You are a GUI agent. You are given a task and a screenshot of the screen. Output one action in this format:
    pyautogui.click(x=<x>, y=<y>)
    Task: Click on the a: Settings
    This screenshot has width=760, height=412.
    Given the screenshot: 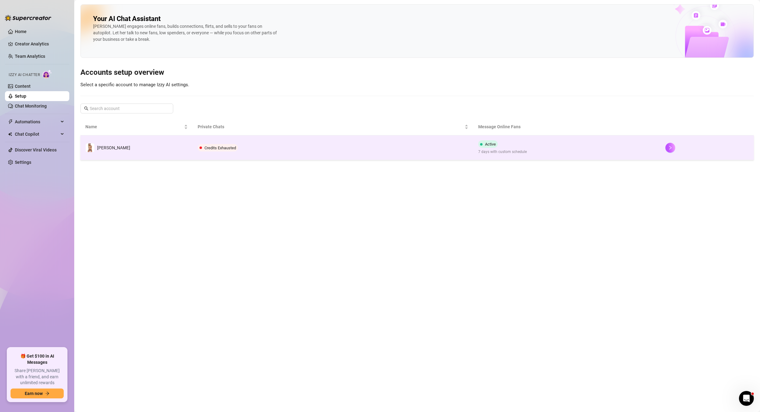 What is the action you would take?
    pyautogui.click(x=23, y=162)
    